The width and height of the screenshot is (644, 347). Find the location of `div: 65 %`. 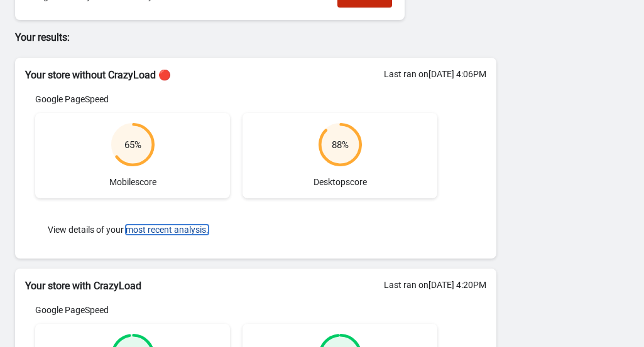

div: 65 % is located at coordinates (132, 145).